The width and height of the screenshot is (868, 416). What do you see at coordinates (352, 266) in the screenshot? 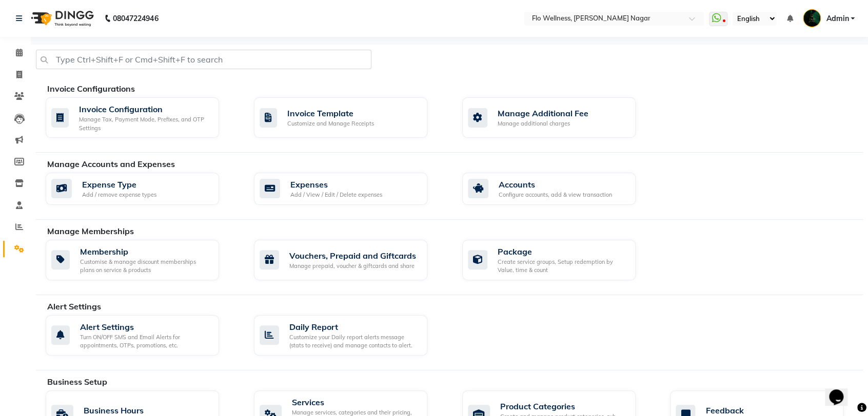
I see `div: Manage prepaid, voucher & giftcards and share` at bounding box center [352, 266].